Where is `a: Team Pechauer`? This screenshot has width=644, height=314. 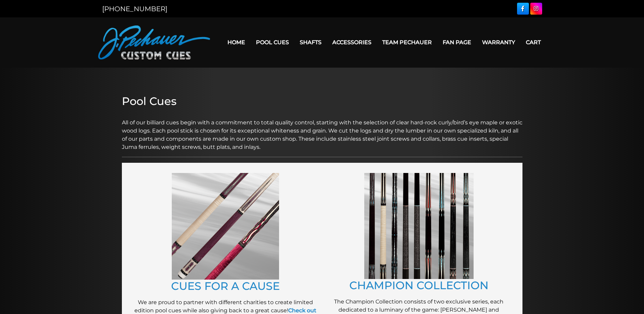 a: Team Pechauer is located at coordinates (407, 42).